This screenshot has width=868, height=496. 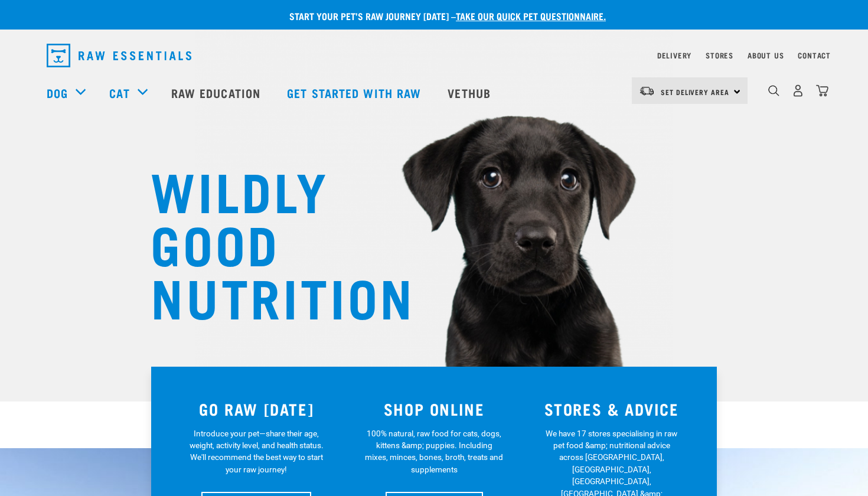 What do you see at coordinates (119, 93) in the screenshot?
I see `a: Cat` at bounding box center [119, 93].